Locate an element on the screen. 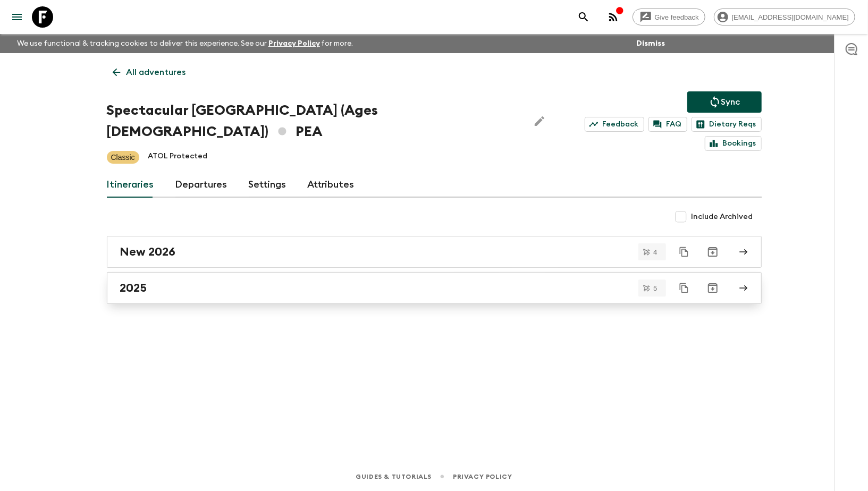  p: All adventures is located at coordinates (156, 72).